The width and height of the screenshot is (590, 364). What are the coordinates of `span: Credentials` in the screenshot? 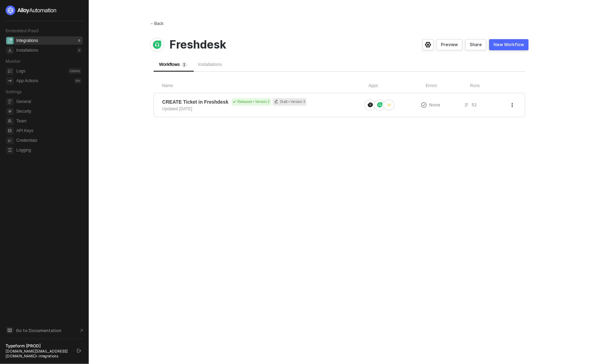 It's located at (49, 140).